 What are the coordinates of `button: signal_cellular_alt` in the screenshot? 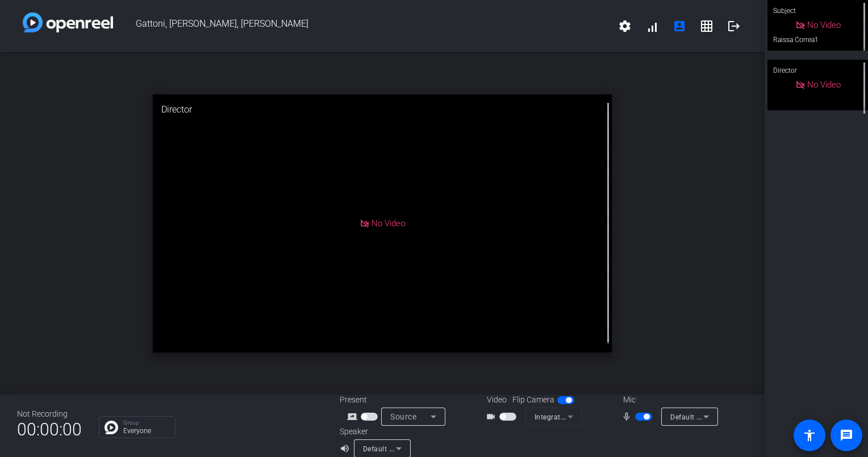 It's located at (652, 26).